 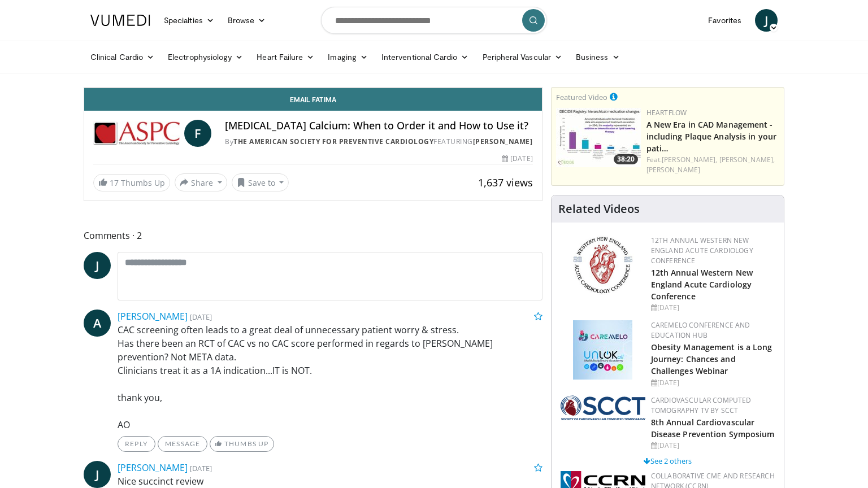 What do you see at coordinates (241, 444) in the screenshot?
I see `a: Thumbs Up` at bounding box center [241, 444].